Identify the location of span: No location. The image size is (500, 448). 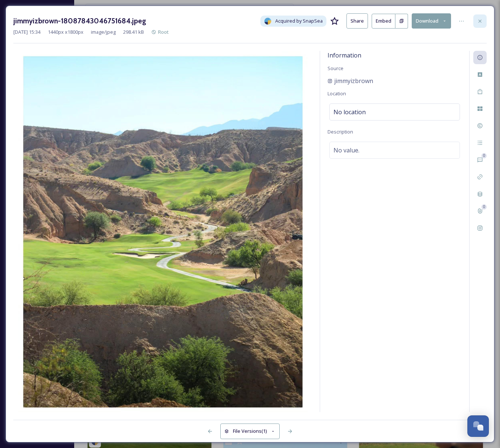
(350, 112).